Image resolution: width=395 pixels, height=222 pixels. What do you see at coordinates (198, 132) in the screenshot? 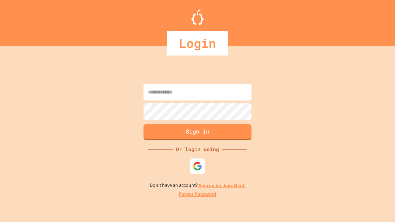
I see `button: Sign in` at bounding box center [198, 132].